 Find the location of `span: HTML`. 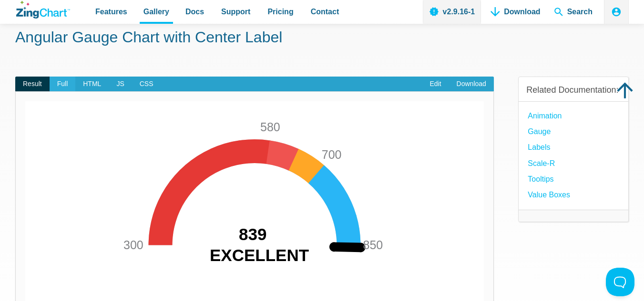

span: HTML is located at coordinates (92, 84).